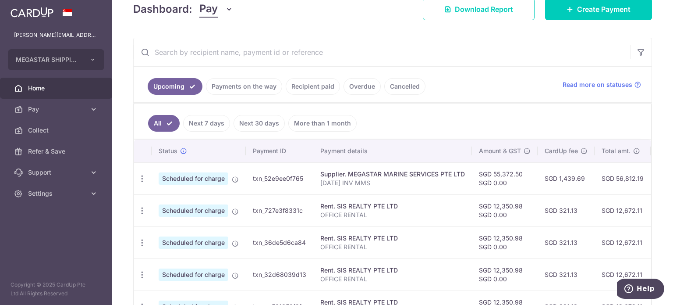 The image size is (673, 305). What do you see at coordinates (280, 178) in the screenshot?
I see `td: txn_52e9ee0f765` at bounding box center [280, 178].